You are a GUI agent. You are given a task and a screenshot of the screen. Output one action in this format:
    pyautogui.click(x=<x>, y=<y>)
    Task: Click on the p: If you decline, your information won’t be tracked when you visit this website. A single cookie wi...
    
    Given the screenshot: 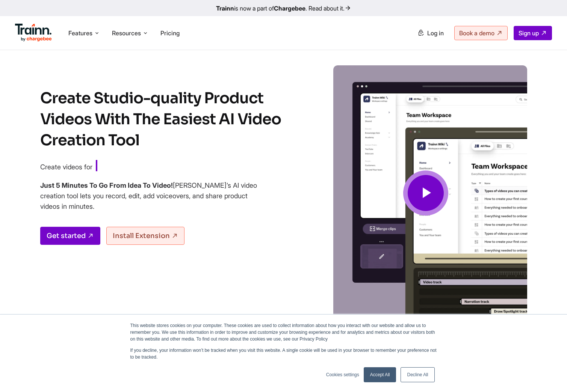 What is the action you would take?
    pyautogui.click(x=284, y=354)
    